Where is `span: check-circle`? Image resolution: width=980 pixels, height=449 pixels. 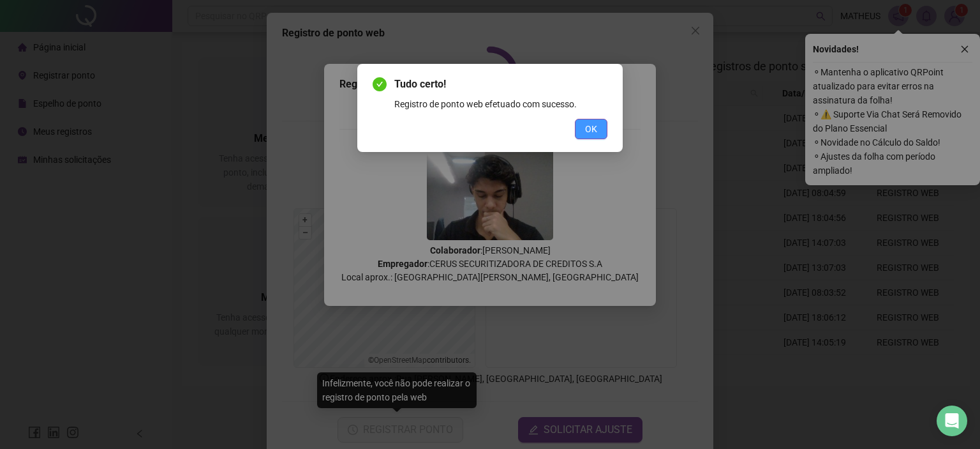 span: check-circle is located at coordinates (379, 84).